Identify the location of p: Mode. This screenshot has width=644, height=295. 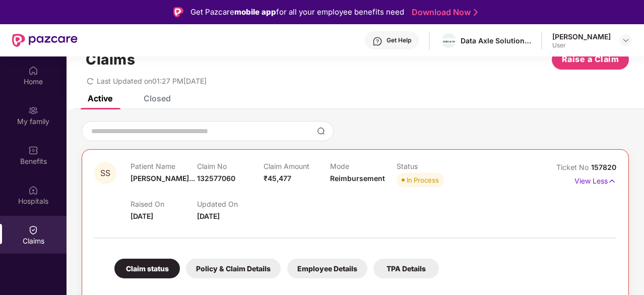
(363, 166).